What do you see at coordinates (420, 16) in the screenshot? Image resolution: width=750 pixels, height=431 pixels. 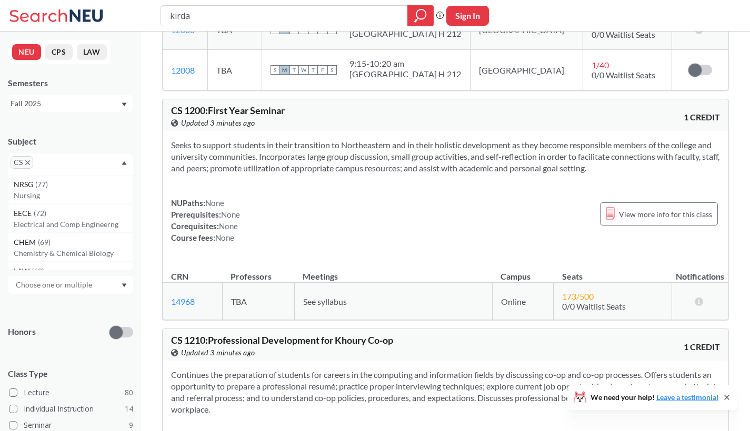 I see `svg: magnifying glass` at bounding box center [420, 16].